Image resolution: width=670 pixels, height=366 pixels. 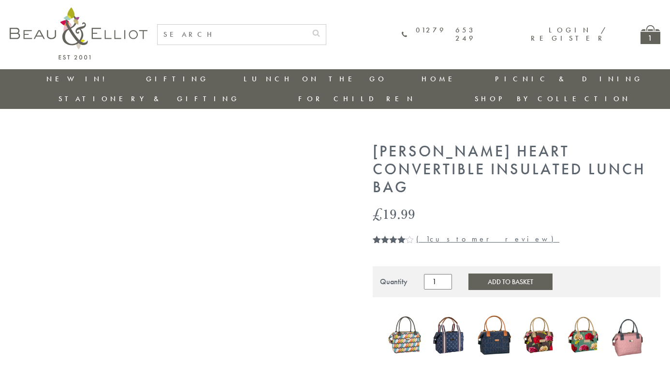 What do you see at coordinates (389, 264) in the screenshot?
I see `span: Rated out of 5 based on customer rating` at bounding box center [389, 264].